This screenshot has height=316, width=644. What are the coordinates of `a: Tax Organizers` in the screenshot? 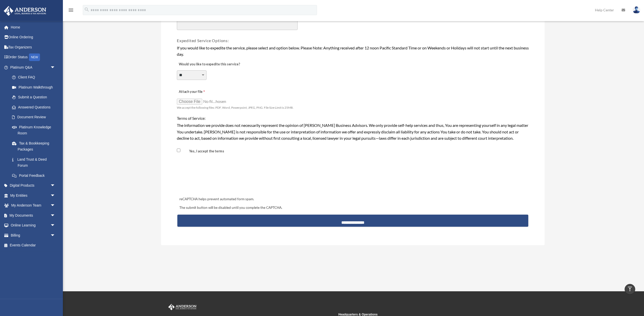 It's located at (33, 47).